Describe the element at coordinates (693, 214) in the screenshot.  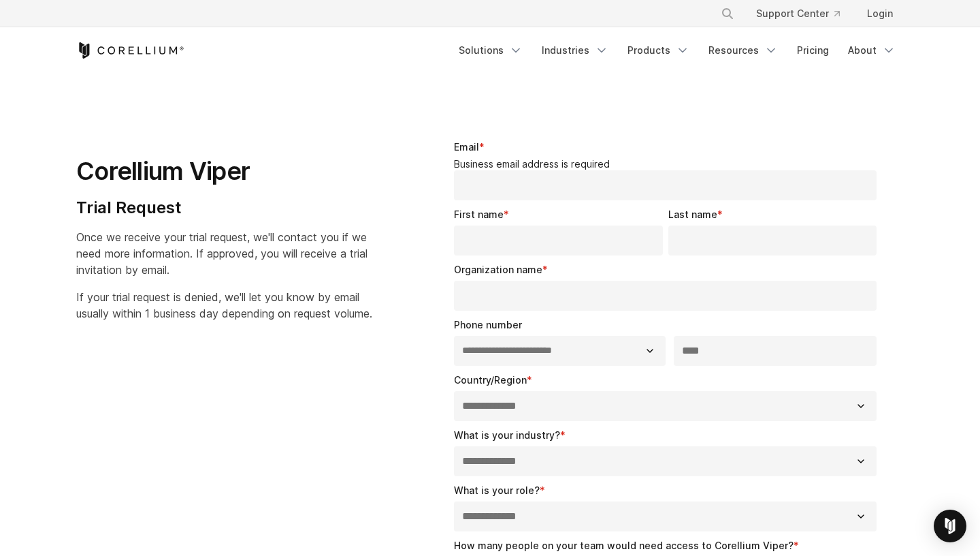
I see `span: Last name` at that location.